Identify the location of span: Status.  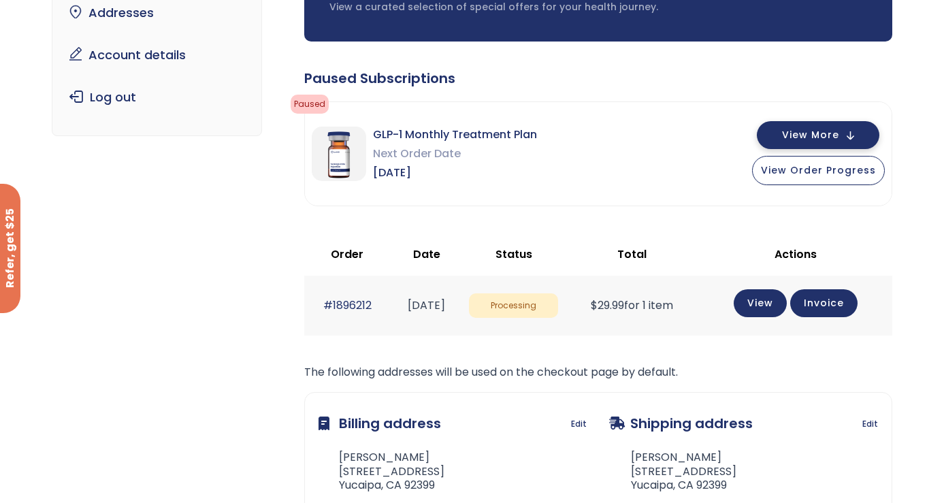
(514, 254).